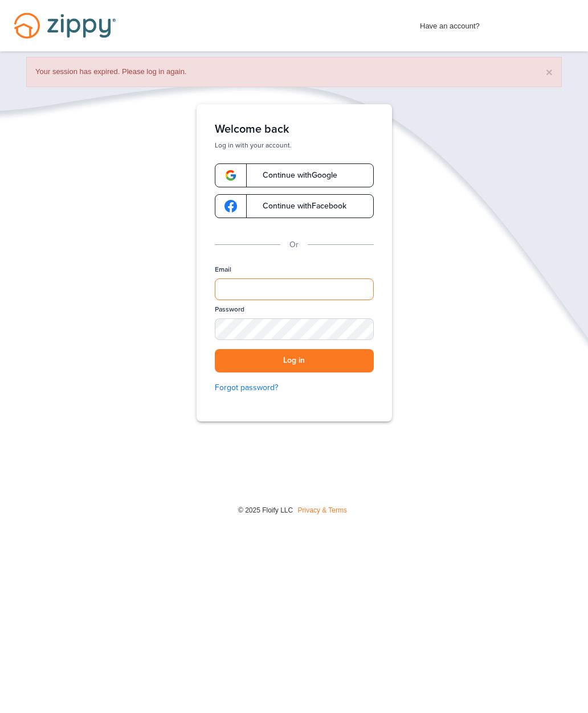 The image size is (588, 713). I want to click on p: Or, so click(294, 245).